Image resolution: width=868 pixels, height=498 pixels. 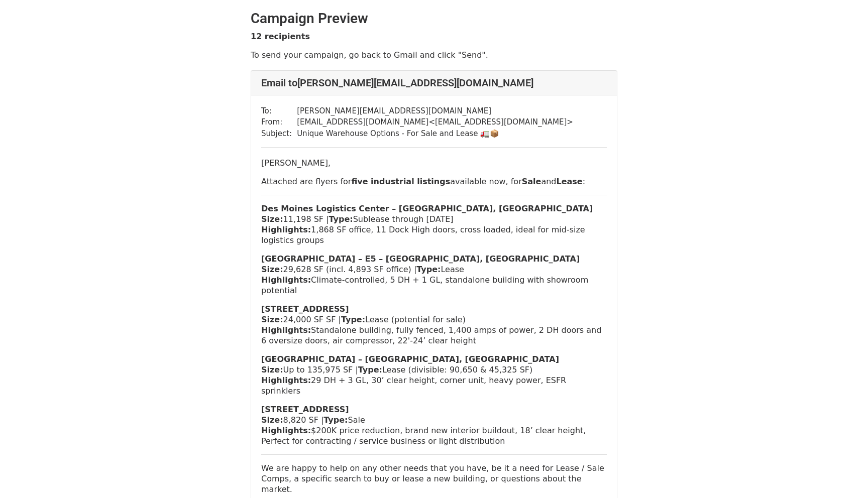 I want to click on td: Unique Warehouse Options - For Sale and Lease 🚛📦, so click(x=435, y=134).